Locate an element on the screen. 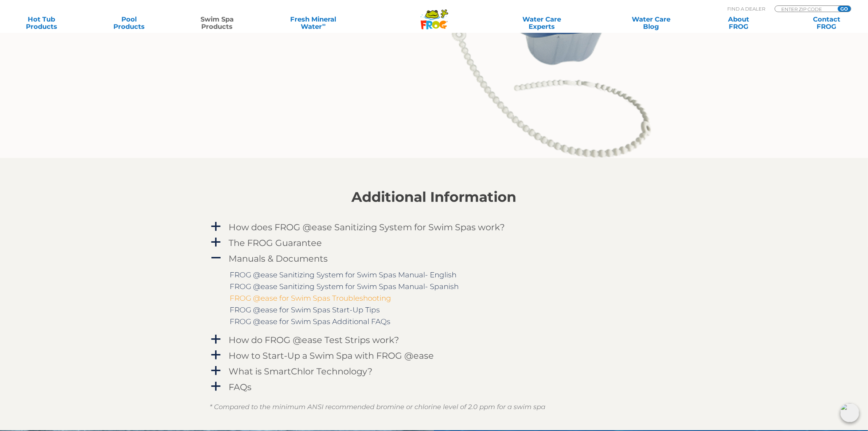 The height and width of the screenshot is (431, 868). a: Swim SpaProducts is located at coordinates (217, 23).